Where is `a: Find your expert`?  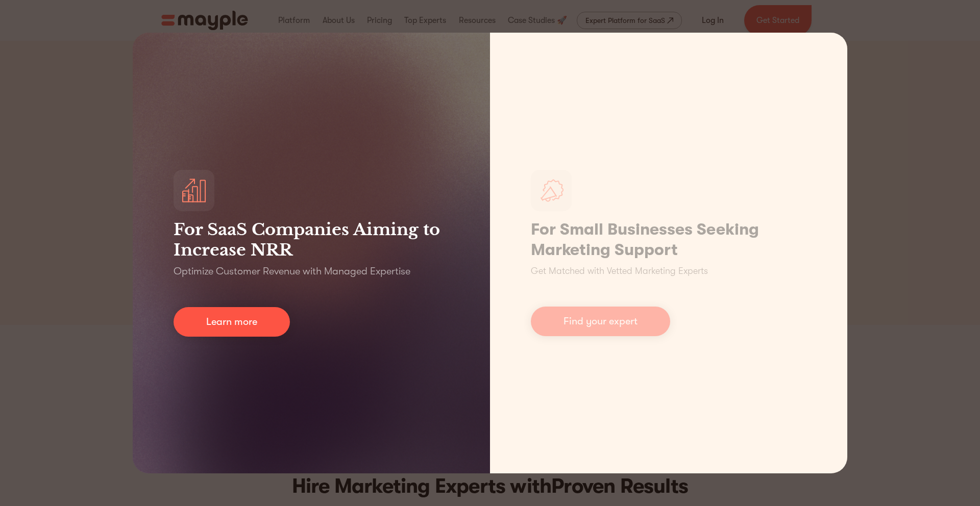
a: Find your expert is located at coordinates (600, 321).